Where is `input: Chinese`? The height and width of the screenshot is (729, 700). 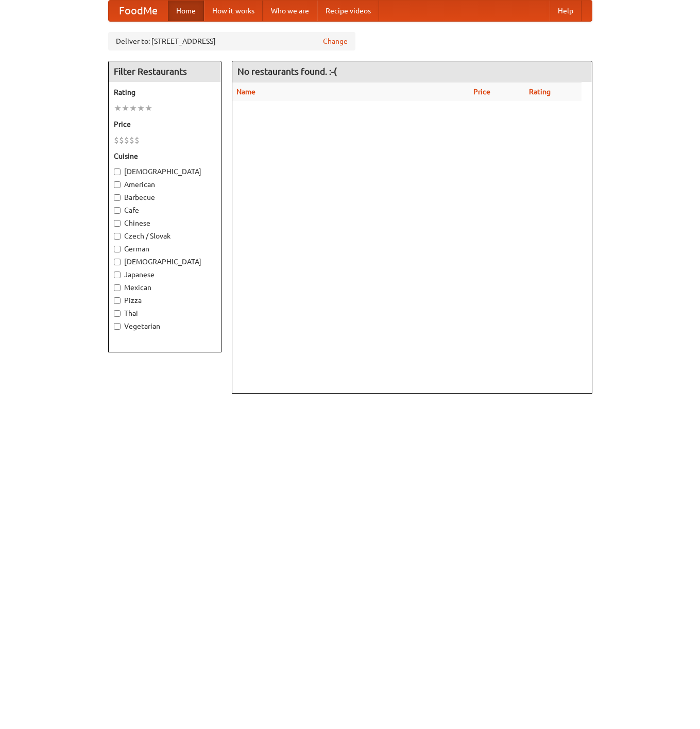 input: Chinese is located at coordinates (117, 223).